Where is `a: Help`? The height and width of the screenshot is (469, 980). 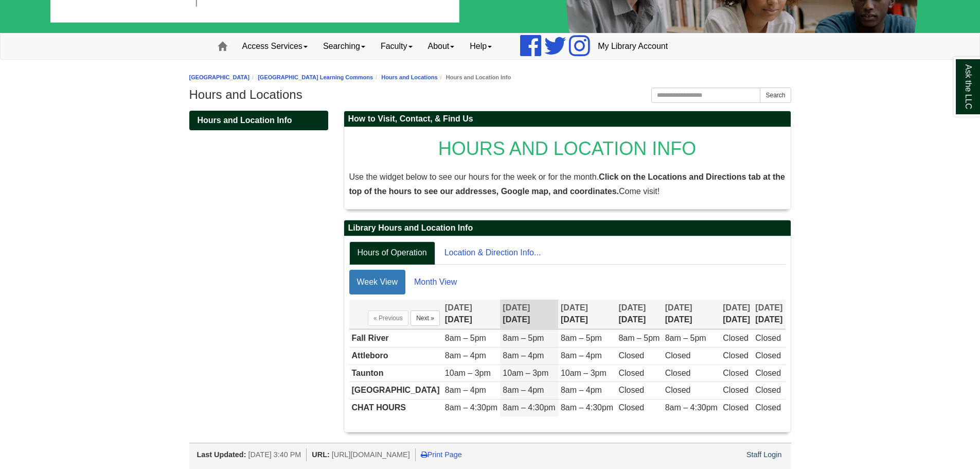
a: Help is located at coordinates (480, 47).